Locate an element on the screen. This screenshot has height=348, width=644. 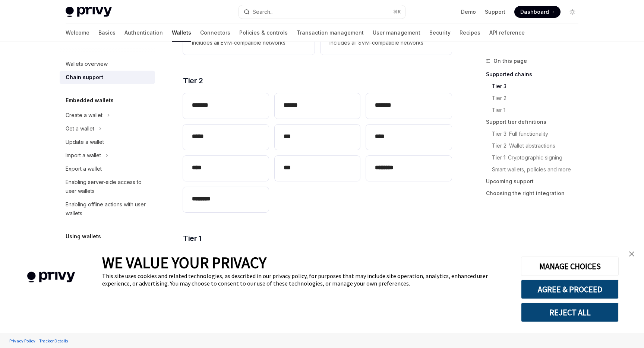
a: Update a wallet is located at coordinates (107, 142).